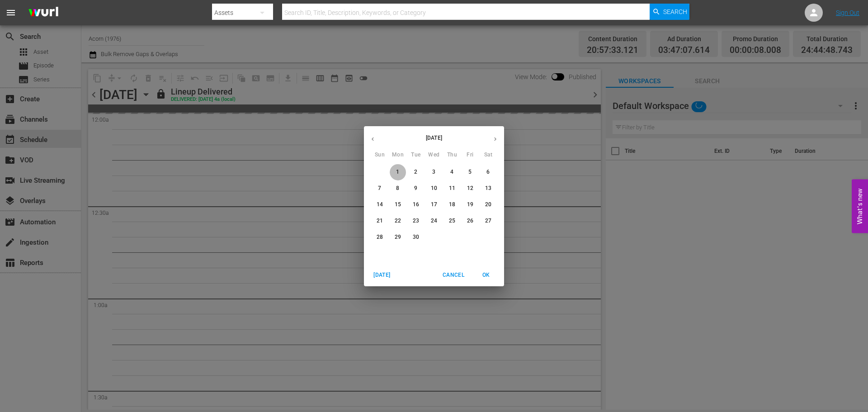  I want to click on button: 28, so click(380, 237).